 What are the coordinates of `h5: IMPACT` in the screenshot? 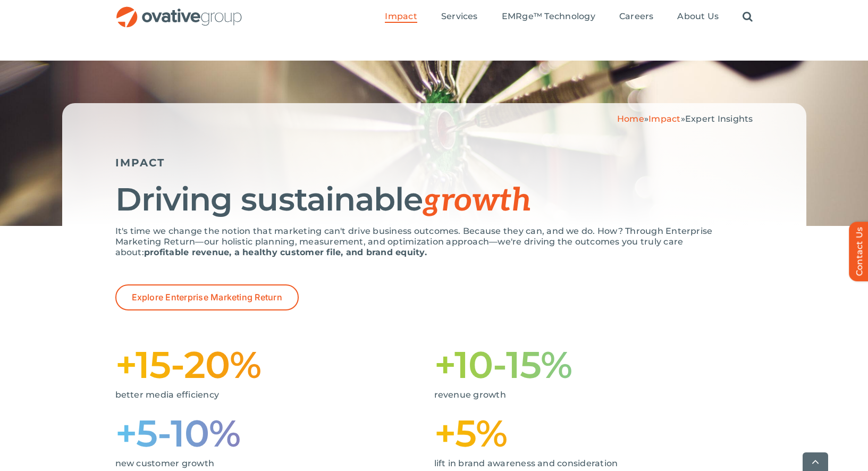 It's located at (434, 163).